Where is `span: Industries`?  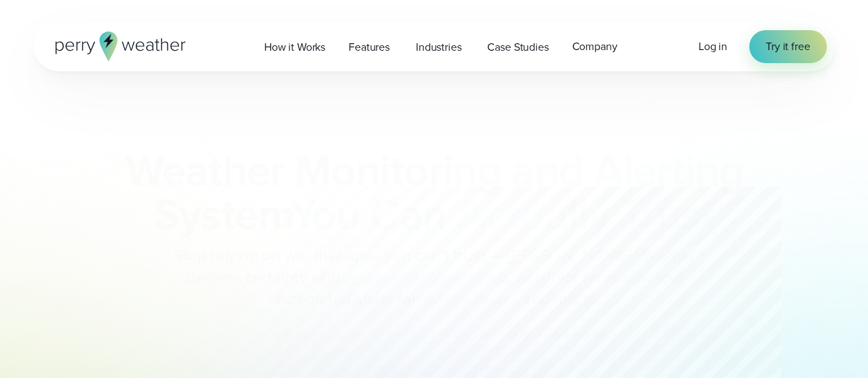 span: Industries is located at coordinates (438, 47).